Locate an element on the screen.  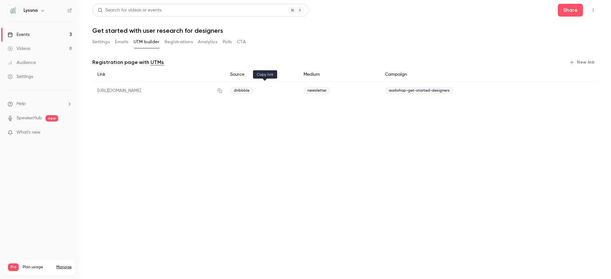
button: Settings is located at coordinates (101, 42).